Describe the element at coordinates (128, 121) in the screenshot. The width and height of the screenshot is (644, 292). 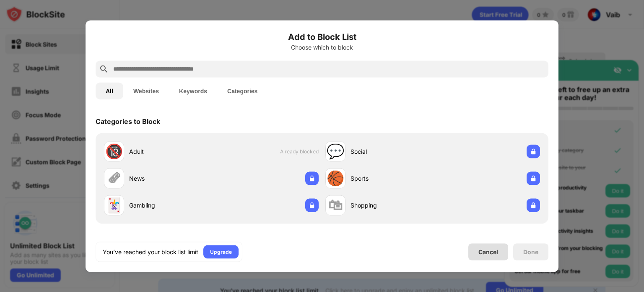
I see `div: Categories to Block` at that location.